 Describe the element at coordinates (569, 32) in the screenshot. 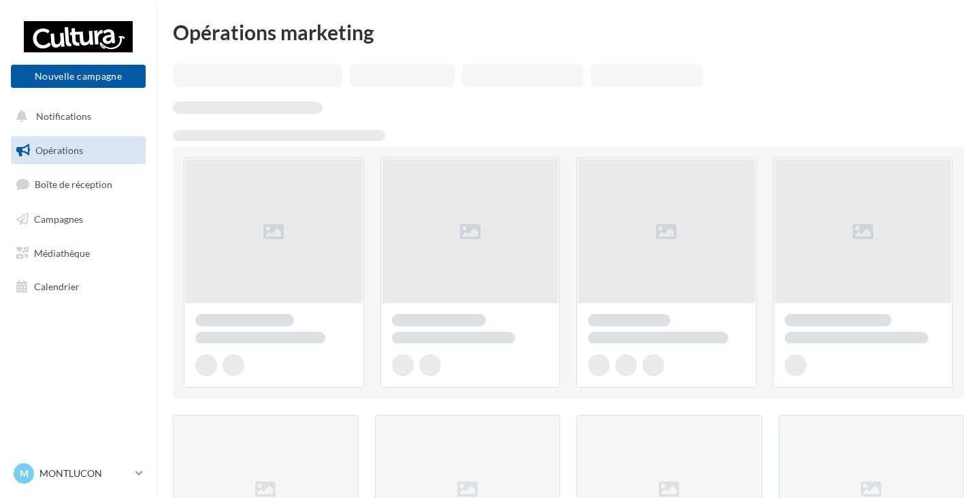

I see `div: Opérations marketing` at that location.